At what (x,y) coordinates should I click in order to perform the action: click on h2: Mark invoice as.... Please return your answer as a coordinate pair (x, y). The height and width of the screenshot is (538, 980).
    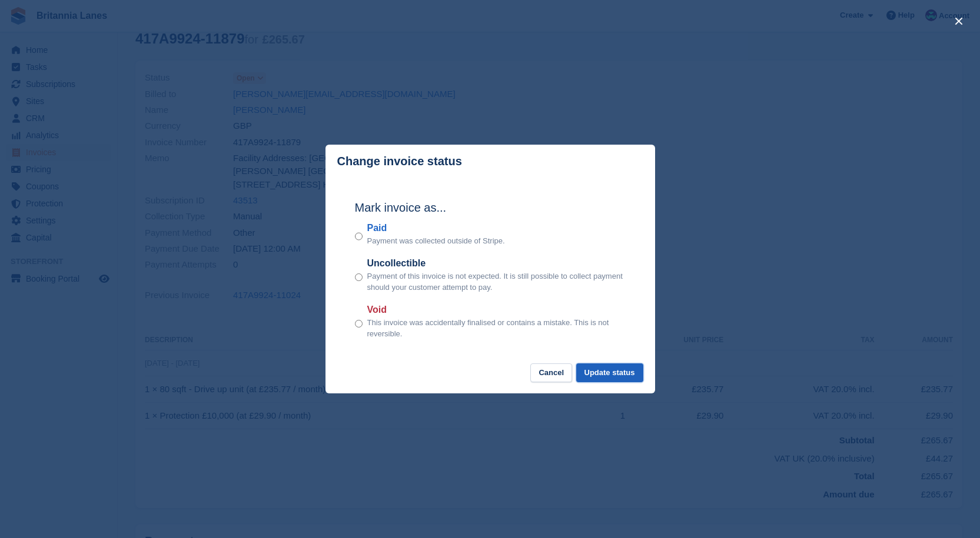
    Looking at the image, I should click on (491, 207).